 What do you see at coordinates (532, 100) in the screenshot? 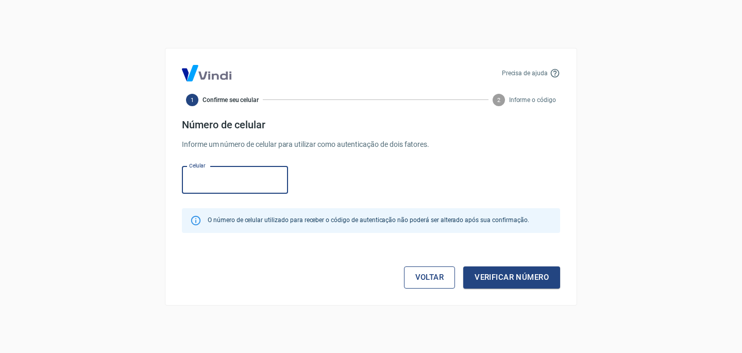
I see `span: Informe o código` at bounding box center [532, 100].